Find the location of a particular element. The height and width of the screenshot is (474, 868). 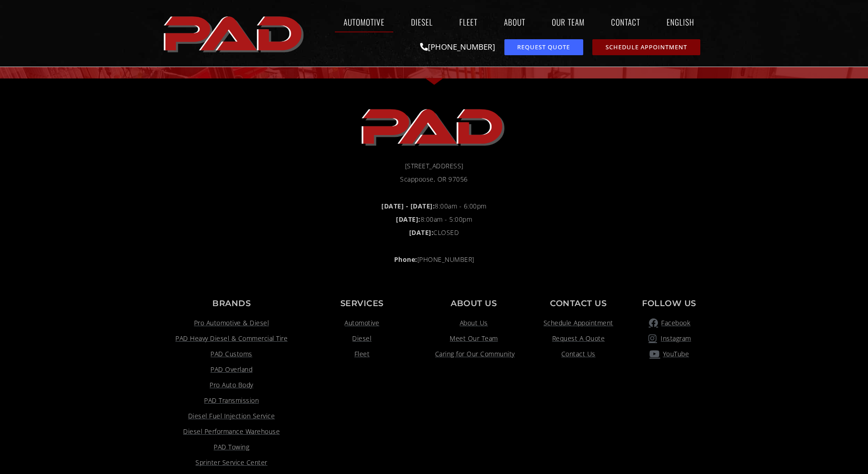

span: YouTube is located at coordinates (675, 354).